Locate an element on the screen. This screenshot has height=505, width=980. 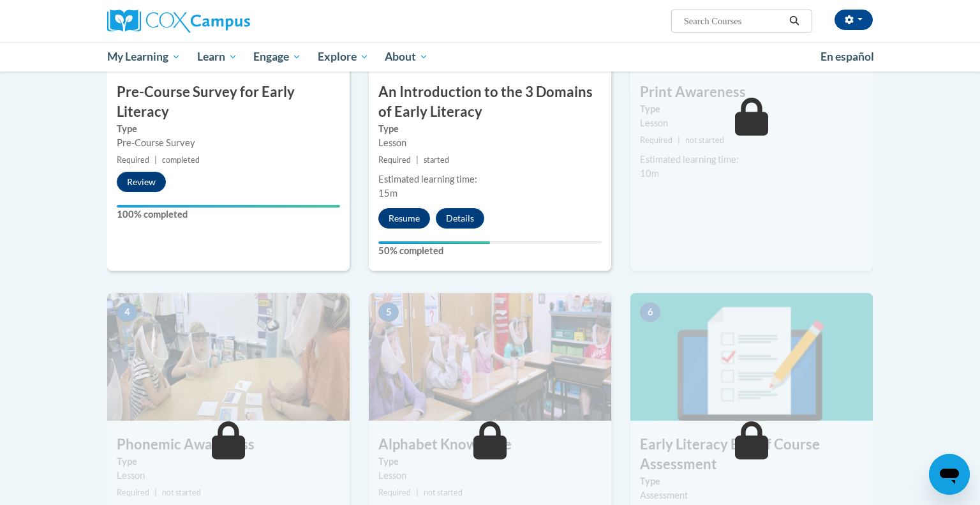
a: Learn is located at coordinates (217, 57).